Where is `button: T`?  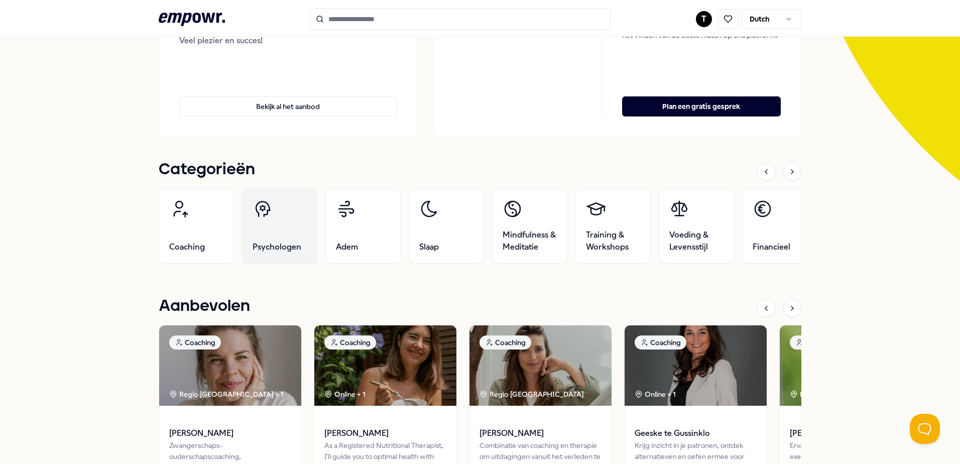
button: T is located at coordinates (704, 19).